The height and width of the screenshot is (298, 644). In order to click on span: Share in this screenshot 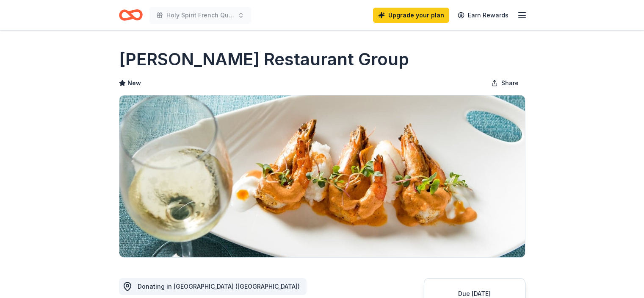, I will do `click(510, 83)`.